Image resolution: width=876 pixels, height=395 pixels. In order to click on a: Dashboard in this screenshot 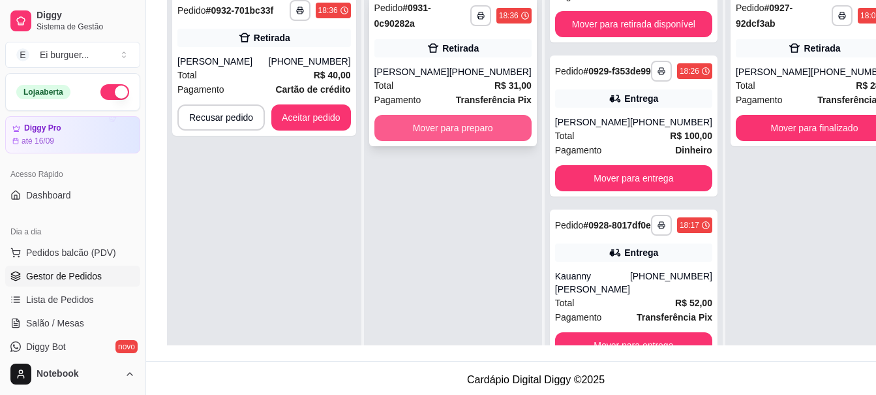, I will do `click(72, 195)`.